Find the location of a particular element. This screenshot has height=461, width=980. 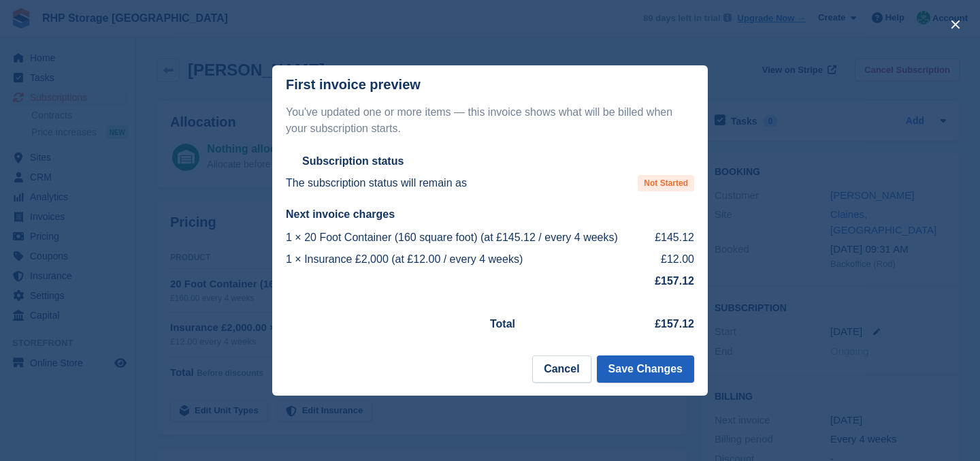

p: You've updated one or more items — this invoice shows what will be billed when your subscription ... is located at coordinates (490, 120).